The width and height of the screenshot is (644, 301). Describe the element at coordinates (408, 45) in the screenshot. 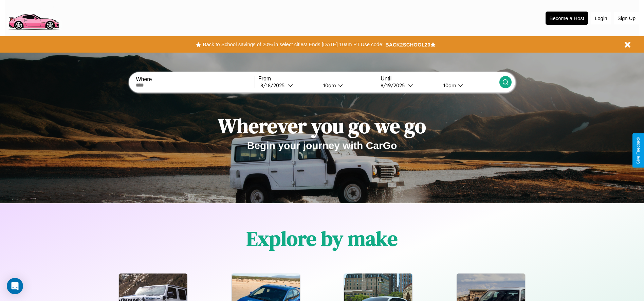

I see `b: BACK2SCHOOL20` at that location.